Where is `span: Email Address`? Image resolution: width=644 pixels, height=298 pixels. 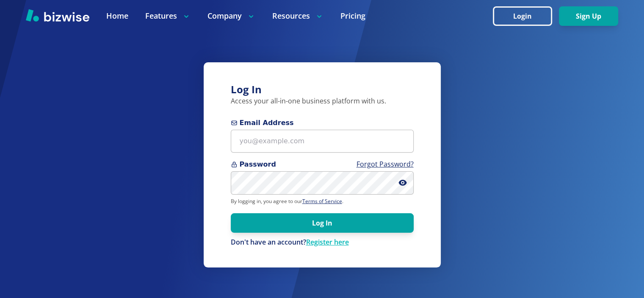
span: Email Address is located at coordinates (322, 123).